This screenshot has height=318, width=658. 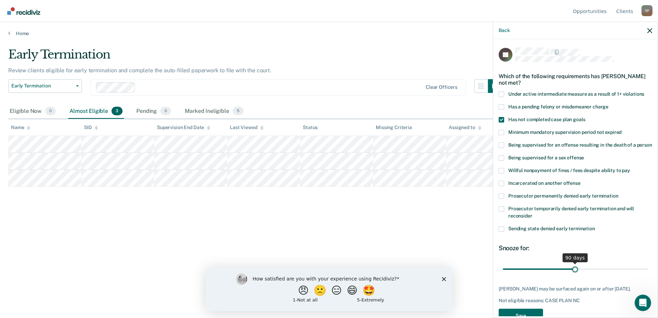 I want to click on div: How satisfied are you with your experience using Recidiviz?, so click(x=126, y=12).